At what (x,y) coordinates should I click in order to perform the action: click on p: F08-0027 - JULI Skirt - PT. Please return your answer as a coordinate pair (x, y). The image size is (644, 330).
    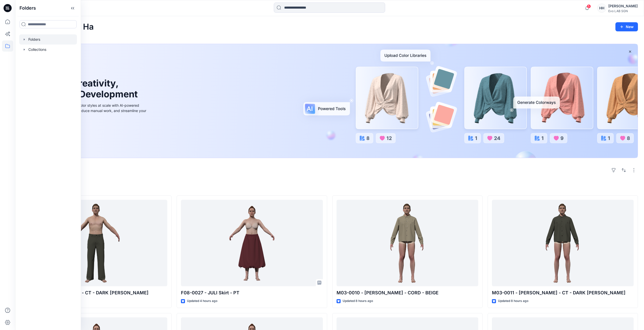
    Looking at the image, I should click on (251, 293).